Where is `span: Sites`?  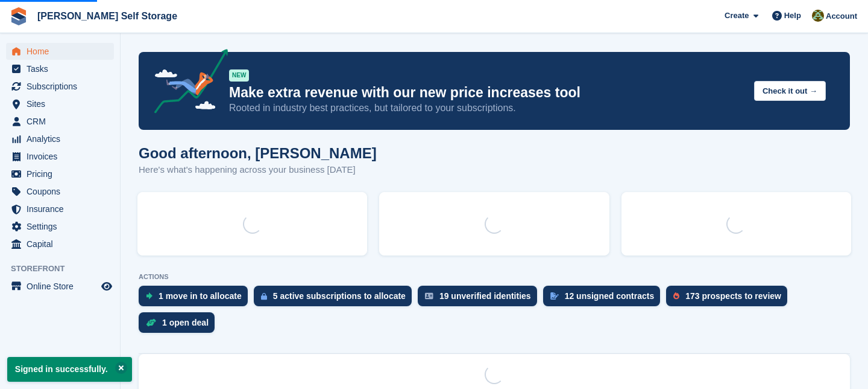
span: Sites is located at coordinates (63, 104).